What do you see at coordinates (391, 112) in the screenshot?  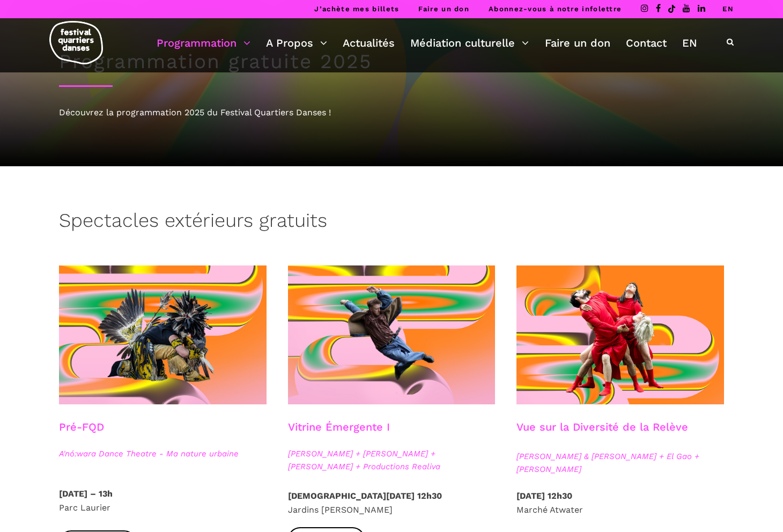 I see `div: Découvrez la programmation 2025 du Festival Quartiers Danses !` at bounding box center [391, 112].